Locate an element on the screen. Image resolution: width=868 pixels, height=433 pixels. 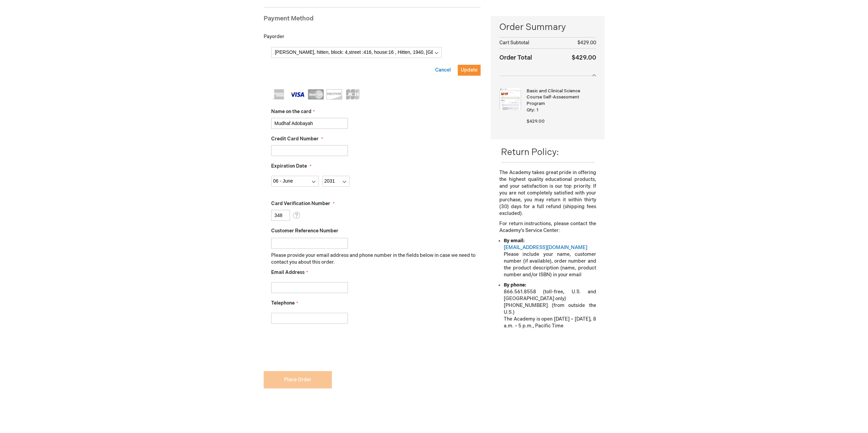
p: The Academy takes great pride in offering the highest quality educational products, and your sati... is located at coordinates (547, 194).